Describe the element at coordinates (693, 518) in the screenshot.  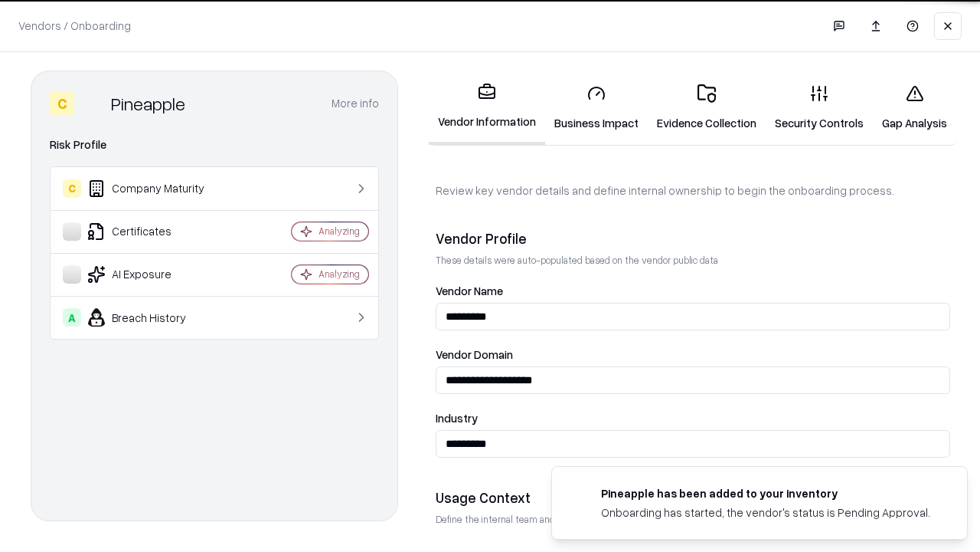
I see `p: Define the internal team and reason for using this vendor. This helps assess business relevance a...` at that location.